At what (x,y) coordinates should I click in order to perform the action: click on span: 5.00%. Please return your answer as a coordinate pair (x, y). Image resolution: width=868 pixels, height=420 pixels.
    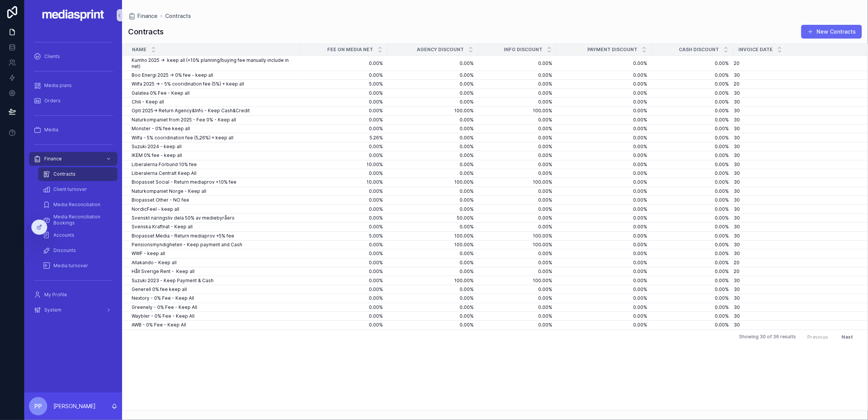
    Looking at the image, I should click on (344, 84).